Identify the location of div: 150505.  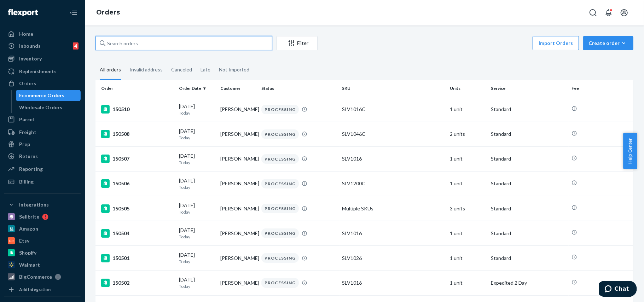
(138, 209).